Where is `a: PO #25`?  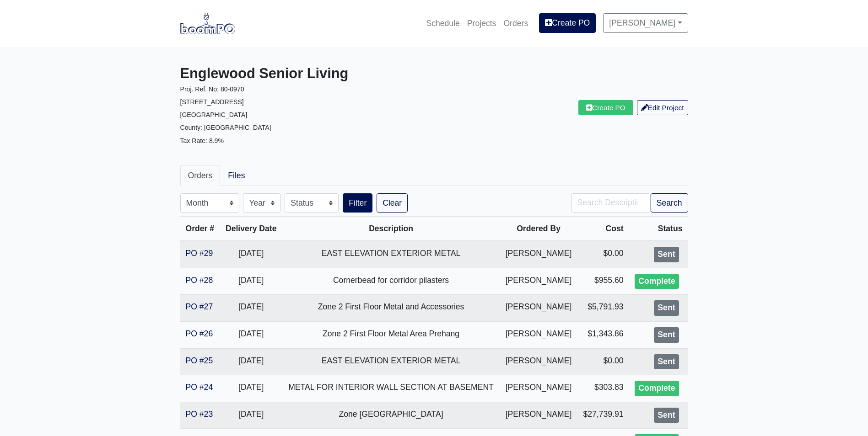
a: PO #25 is located at coordinates (200, 361).